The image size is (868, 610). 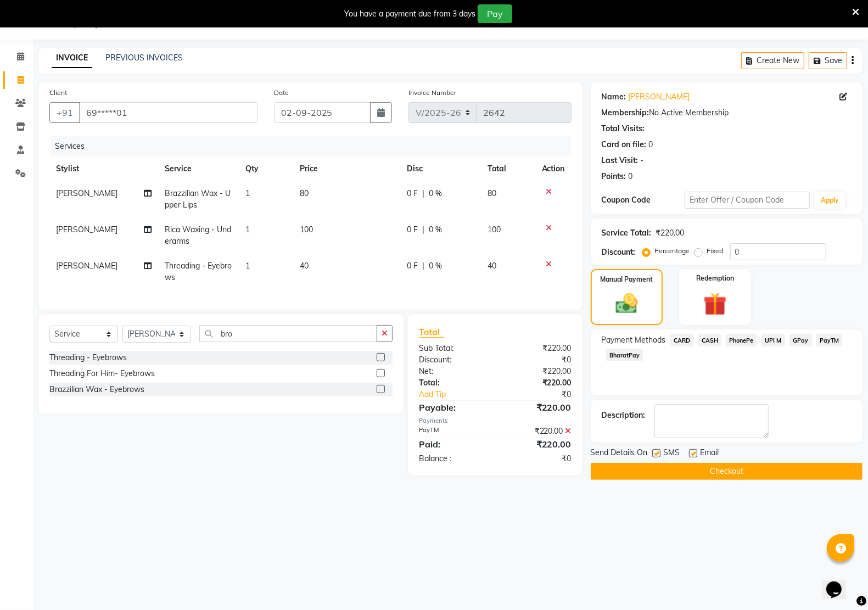 What do you see at coordinates (198, 199) in the screenshot?
I see `span: Brazzilian Wax - Upper Lips` at bounding box center [198, 199].